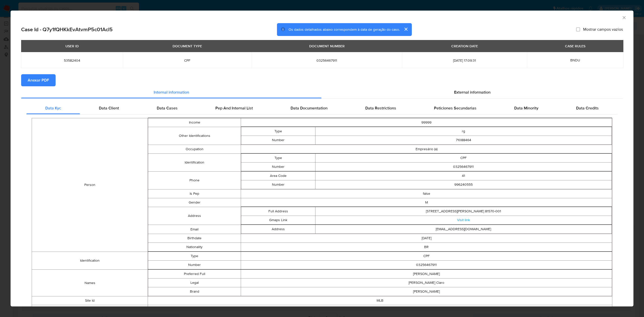  Describe the element at coordinates (473, 92) in the screenshot. I see `span: External information` at that location.